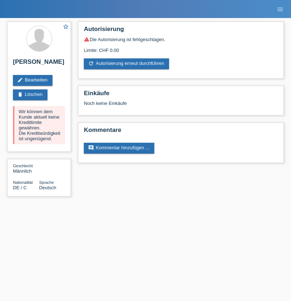 This screenshot has height=301, width=291. What do you see at coordinates (87, 39) in the screenshot?
I see `i: warning` at bounding box center [87, 39].